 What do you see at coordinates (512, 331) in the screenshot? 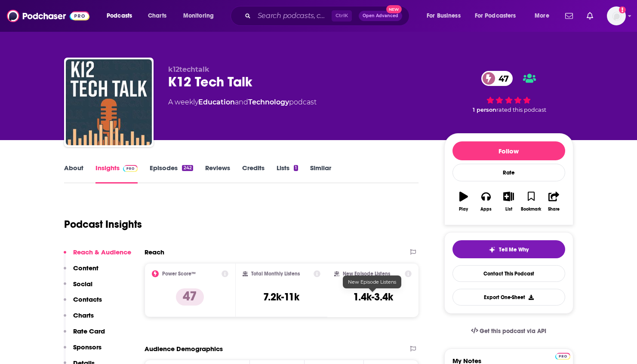
I see `span: Get this podcast via API` at bounding box center [512, 331].